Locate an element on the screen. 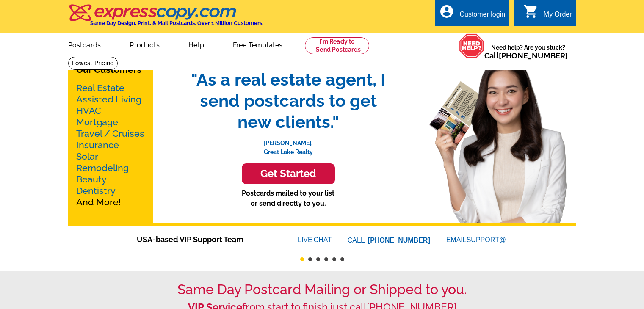  button: 1 of 6 is located at coordinates (302, 259).